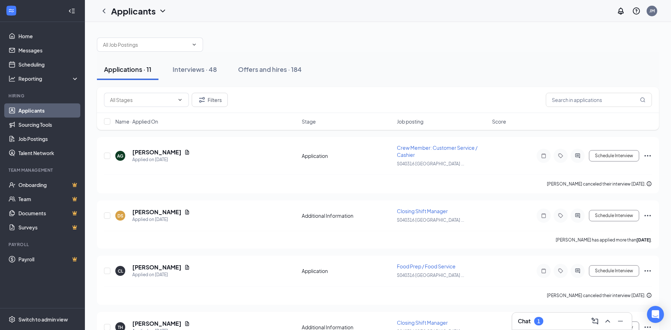 The width and height of the screenshot is (671, 330). I want to click on a: Scheduling, so click(48, 64).